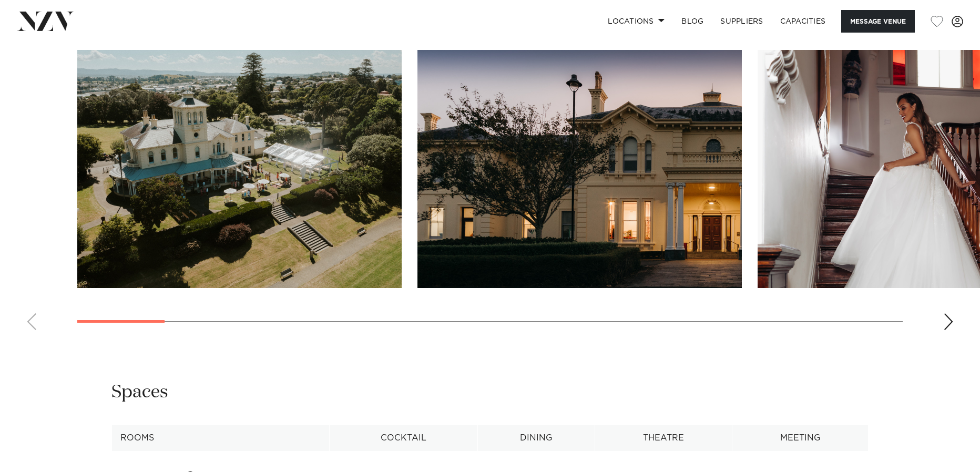  What do you see at coordinates (636, 21) in the screenshot?
I see `a: Locations` at bounding box center [636, 21].